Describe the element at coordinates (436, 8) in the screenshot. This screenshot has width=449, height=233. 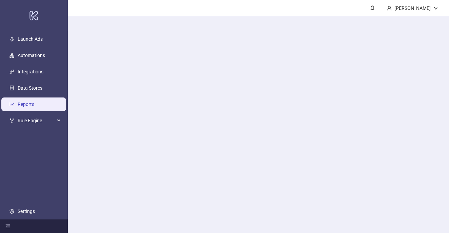
I see `span: down` at that location.